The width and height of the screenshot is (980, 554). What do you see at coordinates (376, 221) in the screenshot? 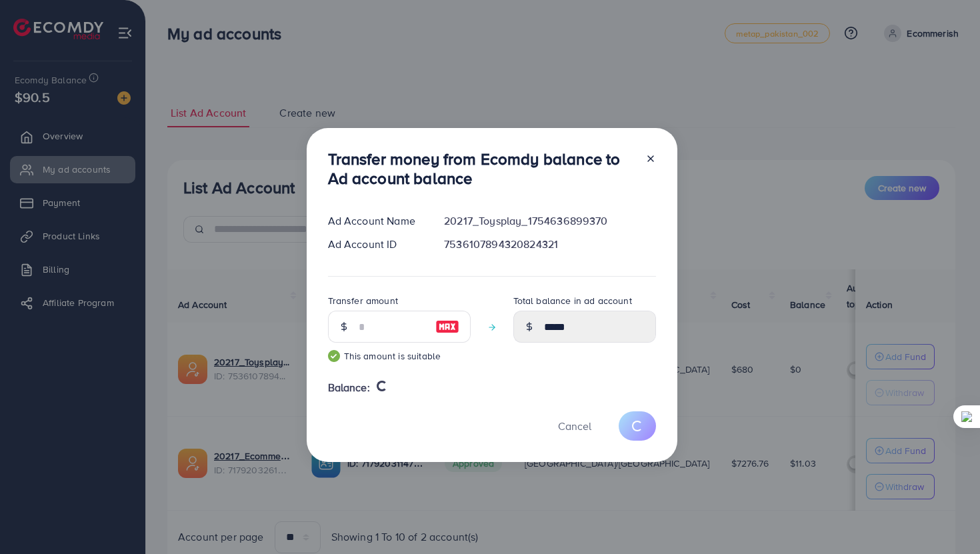
I see `div: Ad Account Name` at bounding box center [376, 221].